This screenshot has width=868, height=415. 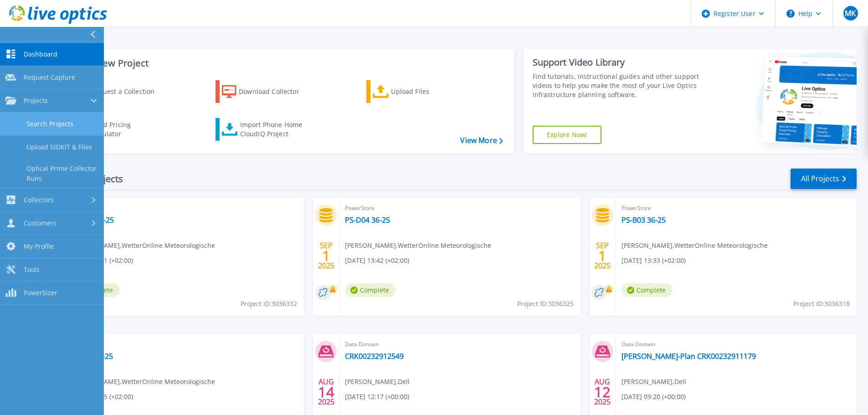 I want to click on h3: Start a New Project, so click(x=284, y=64).